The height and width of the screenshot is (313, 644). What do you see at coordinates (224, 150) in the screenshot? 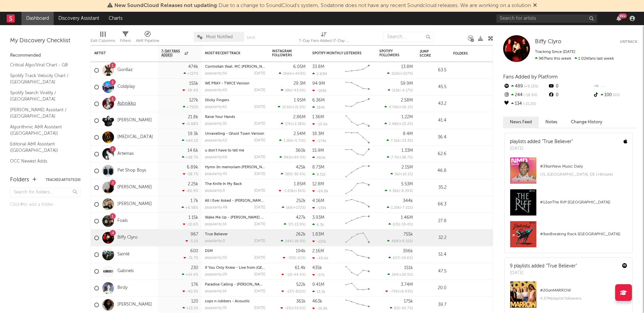
I see `a: u don't have to tell me` at bounding box center [224, 150].